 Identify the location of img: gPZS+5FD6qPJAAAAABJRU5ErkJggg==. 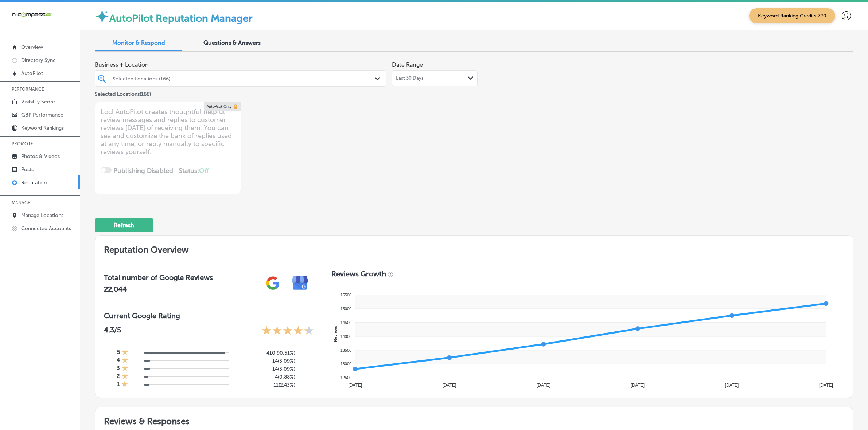
(273, 283).